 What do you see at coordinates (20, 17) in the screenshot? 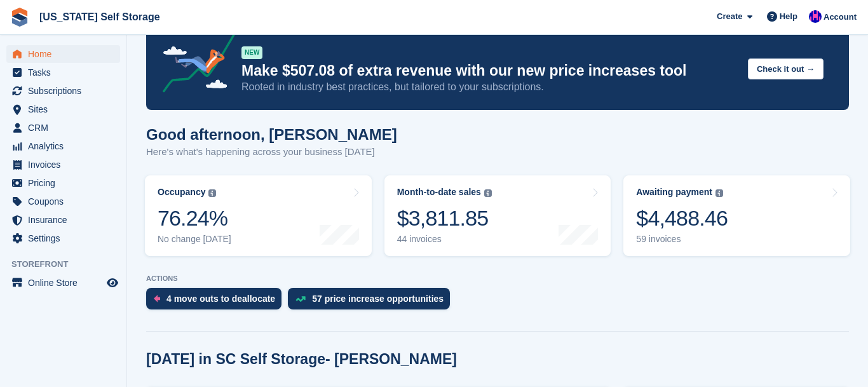
I see `img: stora-icon-8386f47178a22dfd0bd8f6a31ec36ba5ce8667c1dd55bd0f319d3a0aa187defe.svg` at bounding box center [20, 17].